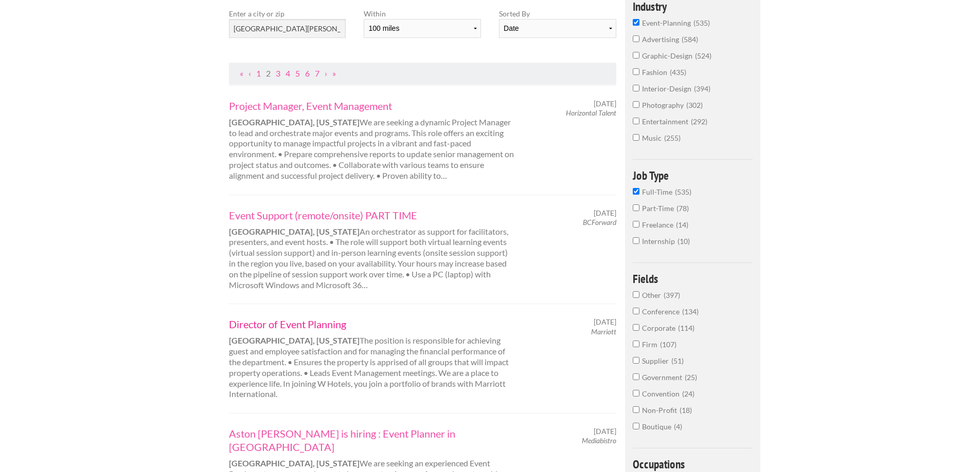 The width and height of the screenshot is (980, 472). What do you see at coordinates (659, 208) in the screenshot?
I see `span: Part-Time` at bounding box center [659, 208].